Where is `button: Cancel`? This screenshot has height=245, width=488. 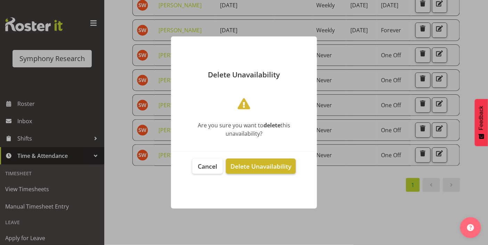 button: Cancel is located at coordinates (207, 166).